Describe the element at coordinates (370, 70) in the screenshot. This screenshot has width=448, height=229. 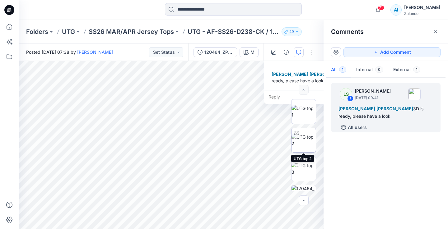
I see `button: Internal` at that location.